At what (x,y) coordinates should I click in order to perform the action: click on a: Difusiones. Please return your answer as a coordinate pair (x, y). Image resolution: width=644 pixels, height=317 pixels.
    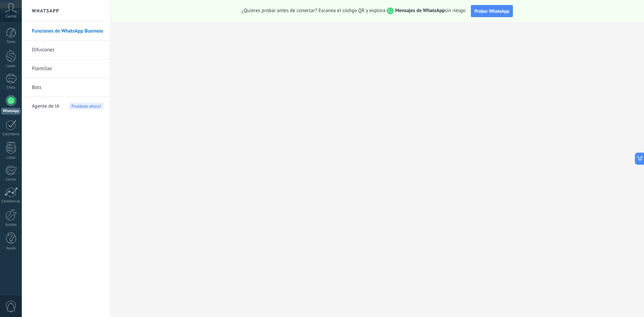
    Looking at the image, I should click on (68, 50).